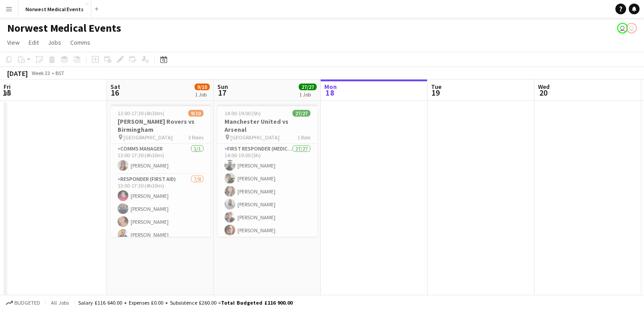 This screenshot has width=644, height=310. I want to click on span: 15, so click(6, 92).